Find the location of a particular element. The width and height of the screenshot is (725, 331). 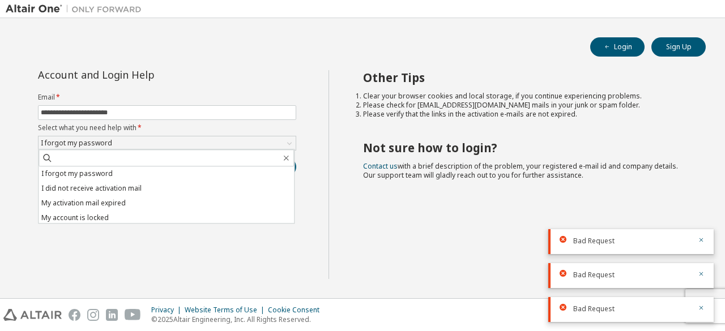

img: linkedin.svg is located at coordinates (112, 315).